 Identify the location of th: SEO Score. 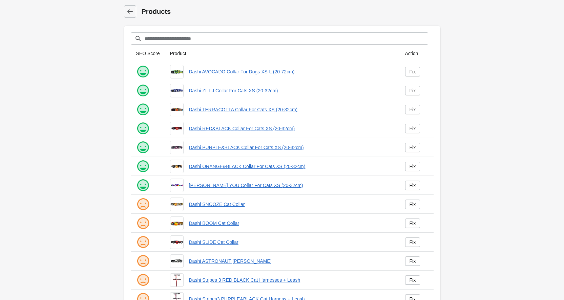
(148, 53).